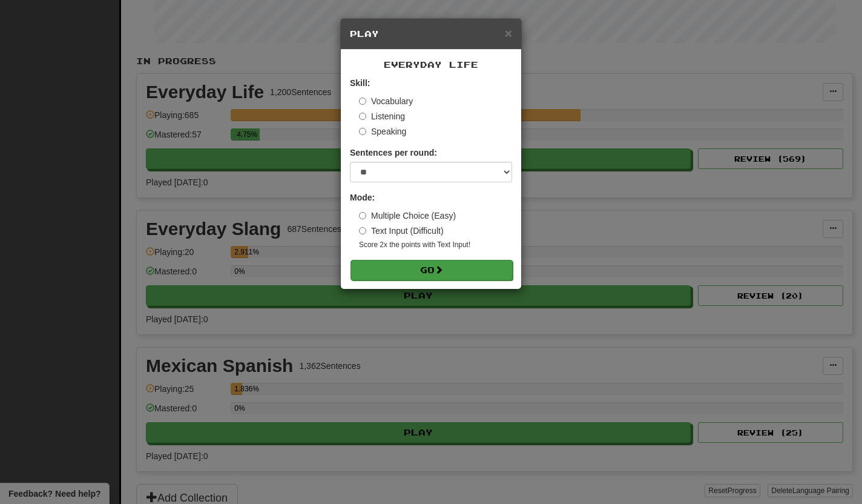 This screenshot has height=504, width=862. I want to click on input: Multiple Choice (Easy), so click(363, 215).